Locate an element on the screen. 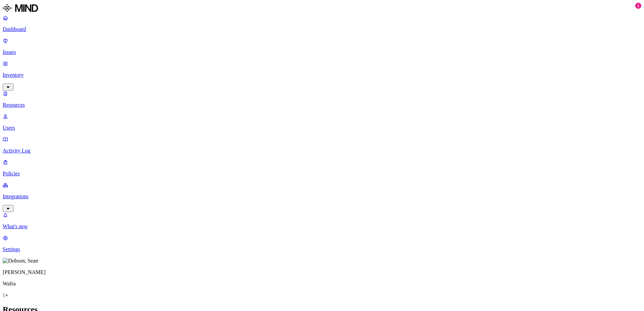 The width and height of the screenshot is (644, 311). img: Dobson, Sean is located at coordinates (20, 261).